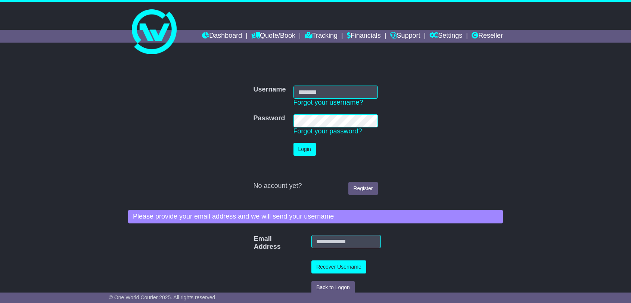  Describe the element at coordinates (315, 186) in the screenshot. I see `div: No account yet?` at that location.